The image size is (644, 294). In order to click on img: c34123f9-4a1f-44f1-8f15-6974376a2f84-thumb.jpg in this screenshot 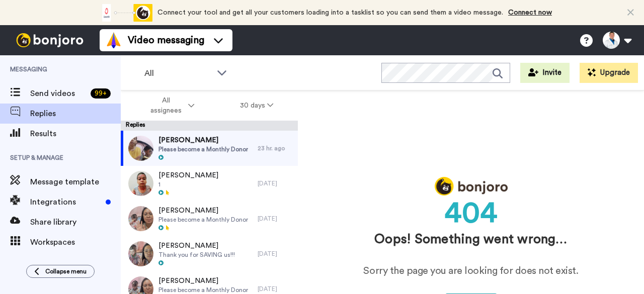, I will do `click(141, 219)`.